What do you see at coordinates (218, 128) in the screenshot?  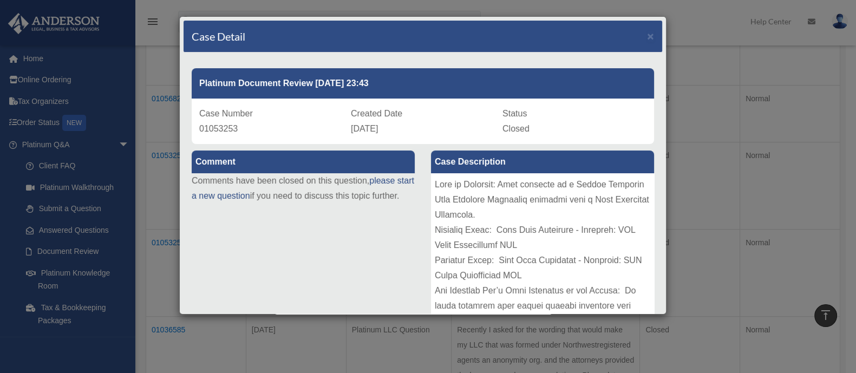 I see `span: 01053253` at bounding box center [218, 128].